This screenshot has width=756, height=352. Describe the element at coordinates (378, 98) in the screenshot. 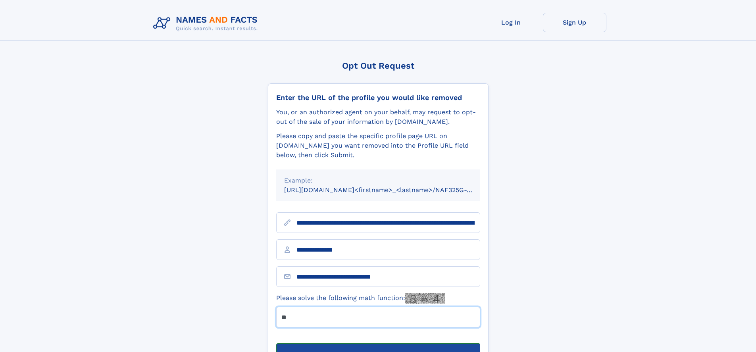

I see `div: Enter the URL of the profile you would like removed` at that location.